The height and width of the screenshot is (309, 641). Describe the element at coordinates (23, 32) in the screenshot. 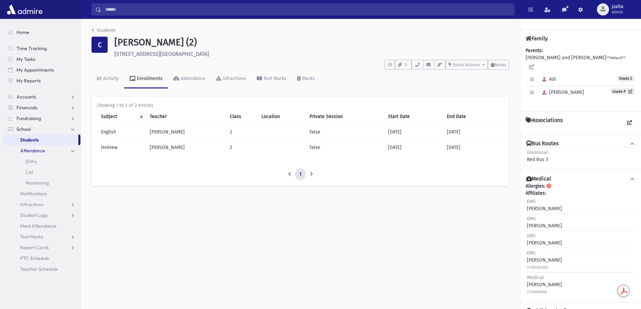

I see `span: Home` at that location.